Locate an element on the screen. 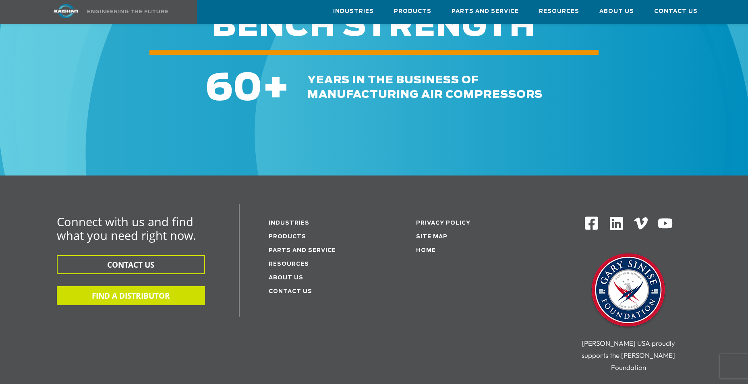 The width and height of the screenshot is (748, 384). span: Products is located at coordinates (412, 11).